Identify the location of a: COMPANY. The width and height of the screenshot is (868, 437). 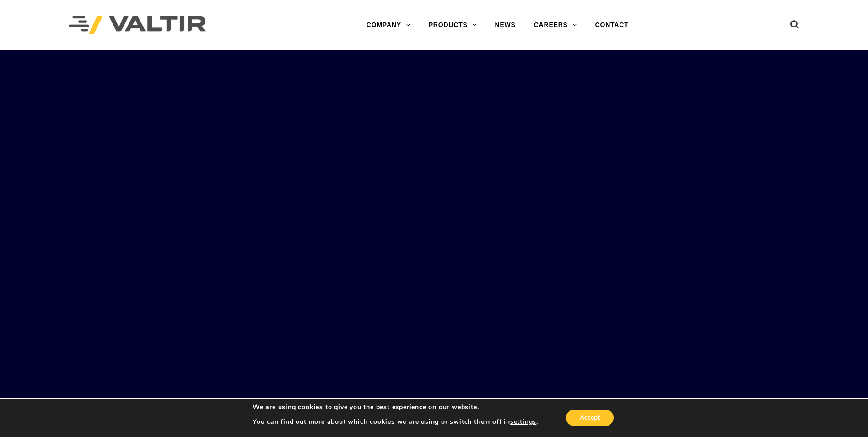
(389, 25).